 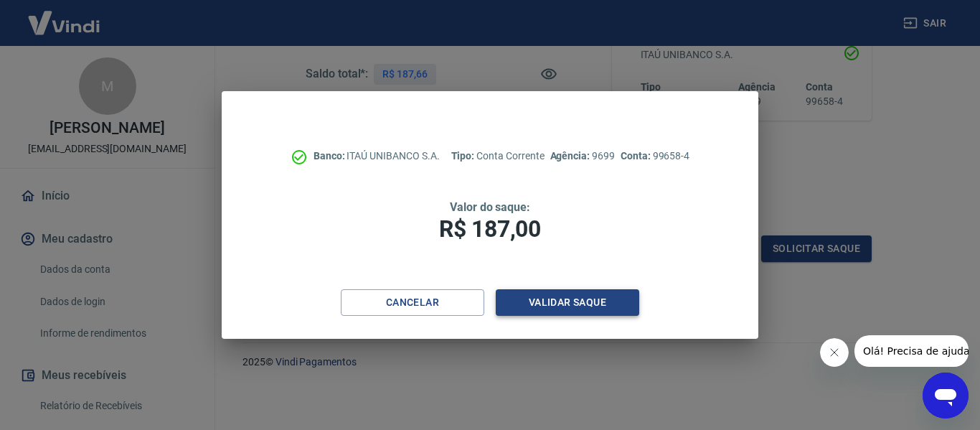 What do you see at coordinates (330, 155) in the screenshot?
I see `span: Banco:` at bounding box center [330, 155].